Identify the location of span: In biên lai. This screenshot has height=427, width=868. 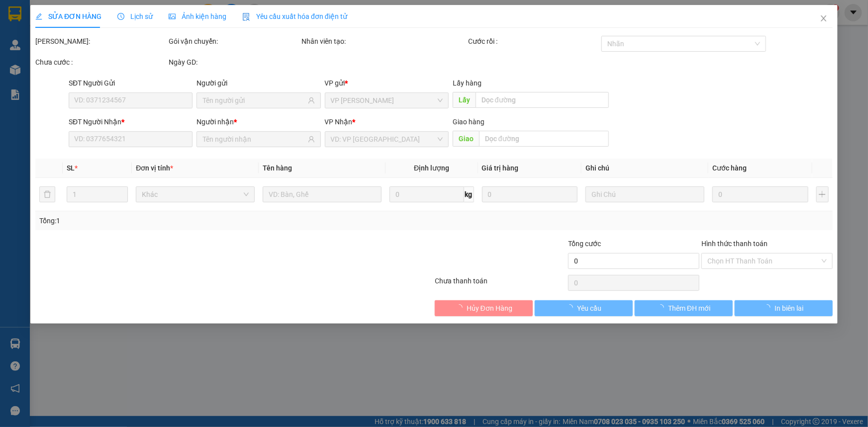
(789, 308).